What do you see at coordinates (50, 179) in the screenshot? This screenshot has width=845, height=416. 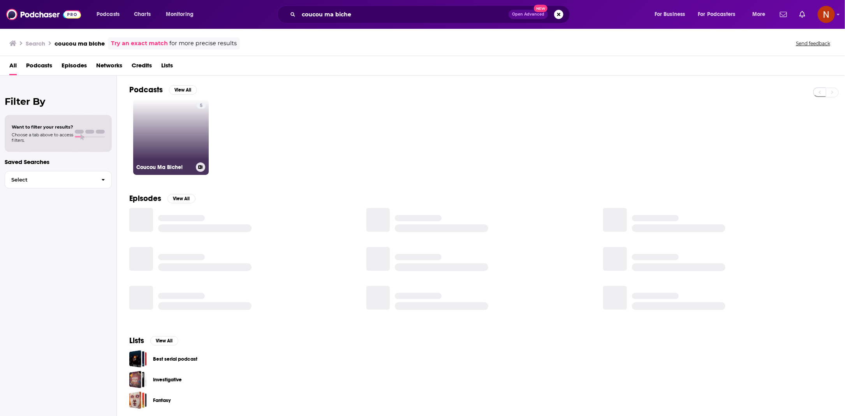 I see `span: Select` at bounding box center [50, 179].